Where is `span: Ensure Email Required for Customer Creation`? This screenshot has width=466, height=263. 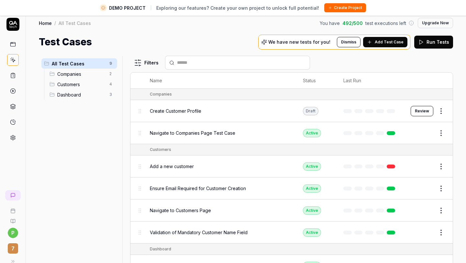
span: Ensure Email Required for Customer Creation is located at coordinates (198, 188).